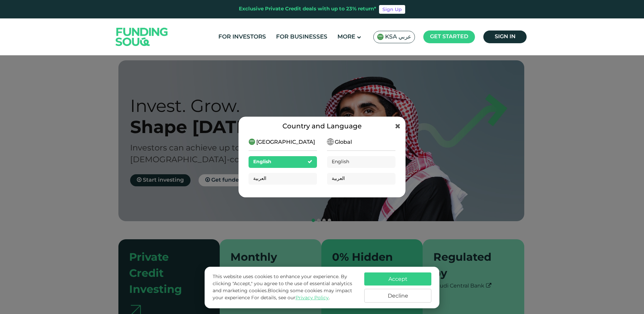 This screenshot has height=314, width=644. I want to click on span: More, so click(346, 37).